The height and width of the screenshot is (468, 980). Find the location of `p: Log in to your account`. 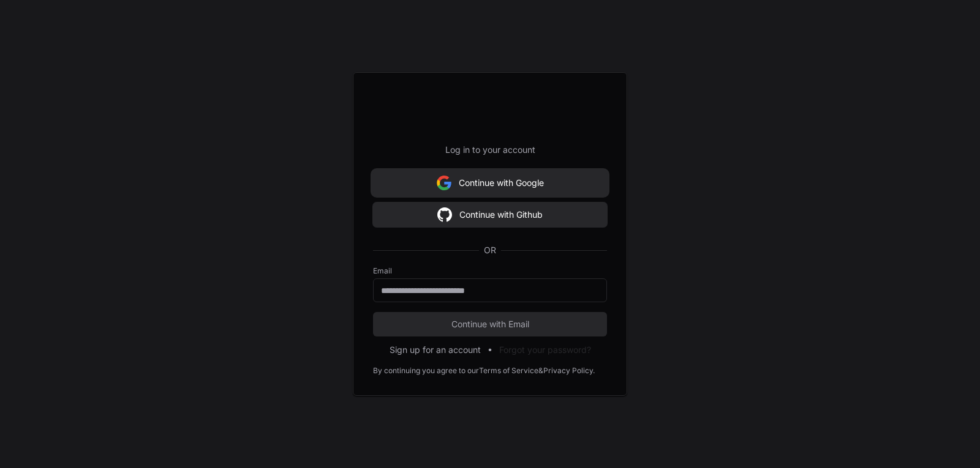

p: Log in to your account is located at coordinates (490, 150).